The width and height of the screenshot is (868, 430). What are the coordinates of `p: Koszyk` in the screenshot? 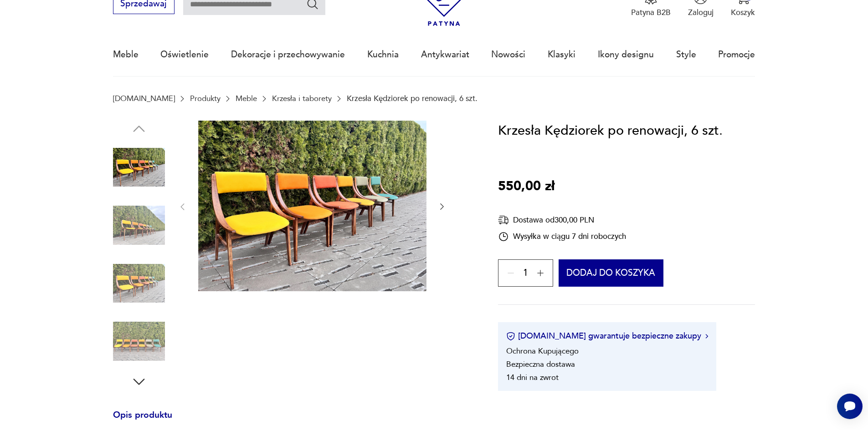 It's located at (743, 12).